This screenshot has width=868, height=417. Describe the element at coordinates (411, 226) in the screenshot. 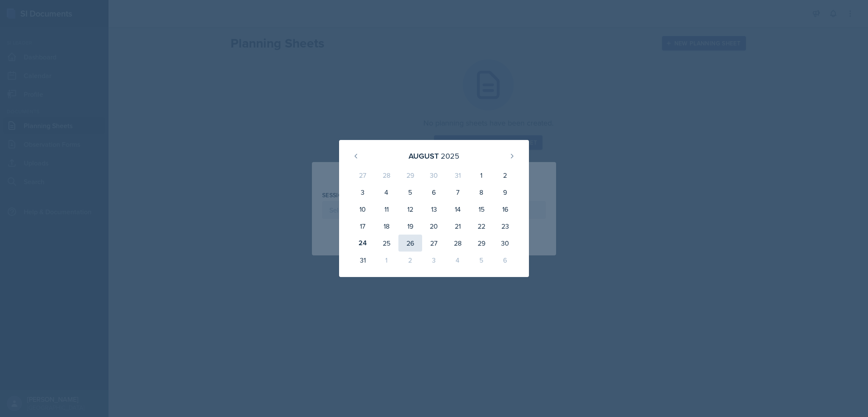

I see `div: 19` at that location.